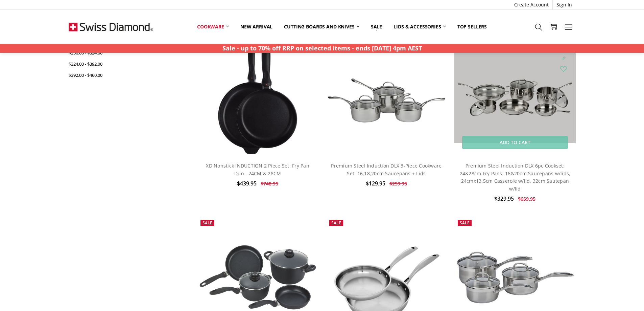  I want to click on a: Sale, so click(376, 26).